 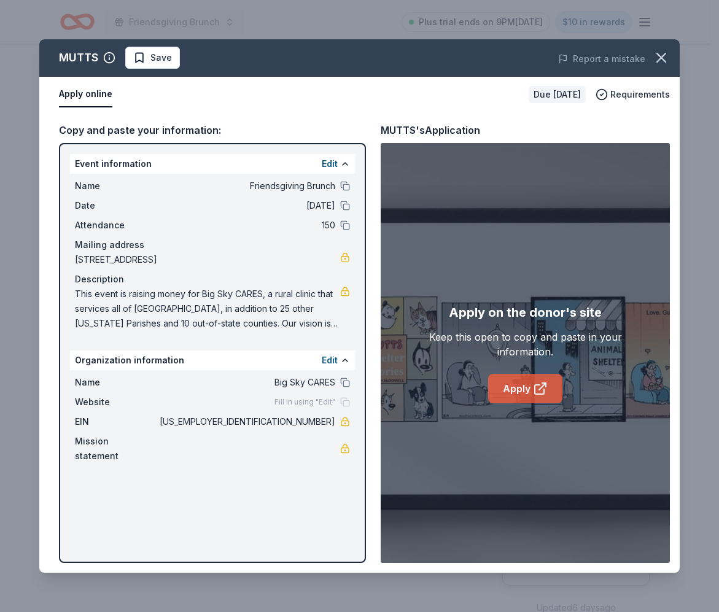 What do you see at coordinates (246, 186) in the screenshot?
I see `span: Friendsgiving Brunch` at bounding box center [246, 186].